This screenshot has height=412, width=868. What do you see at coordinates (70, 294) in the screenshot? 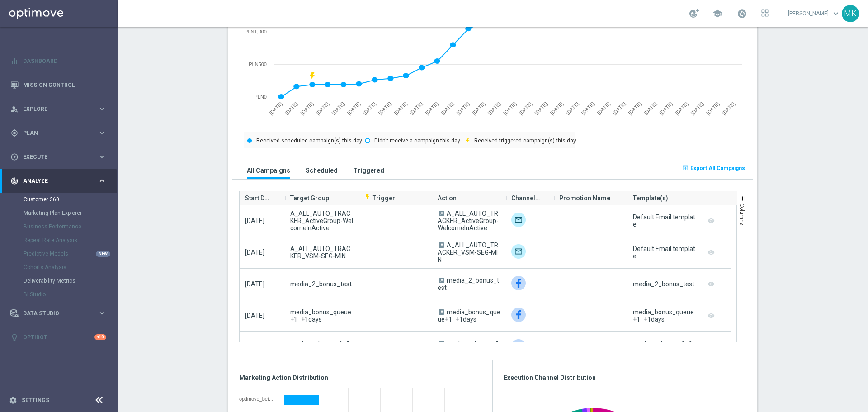
I see `div: BI Studio` at bounding box center [70, 294].